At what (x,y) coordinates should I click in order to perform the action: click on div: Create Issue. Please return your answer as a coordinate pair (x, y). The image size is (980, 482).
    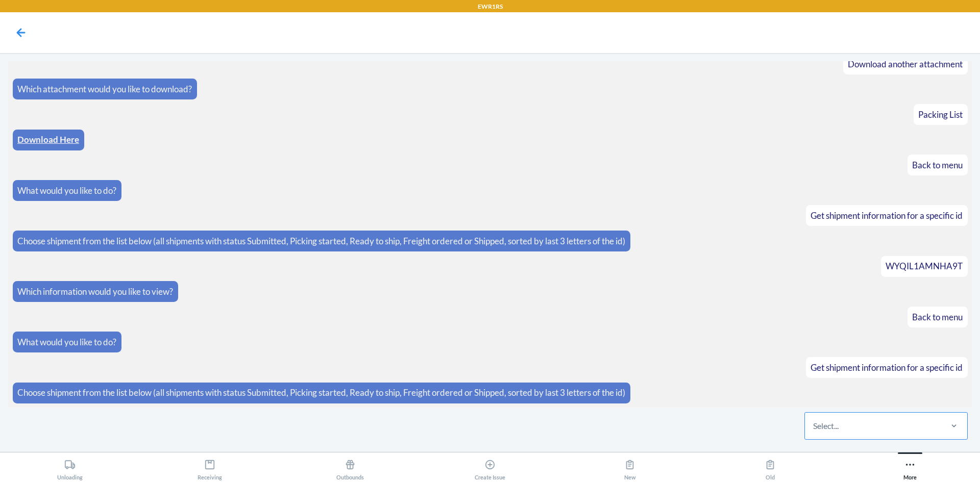
    Looking at the image, I should click on (490, 468).